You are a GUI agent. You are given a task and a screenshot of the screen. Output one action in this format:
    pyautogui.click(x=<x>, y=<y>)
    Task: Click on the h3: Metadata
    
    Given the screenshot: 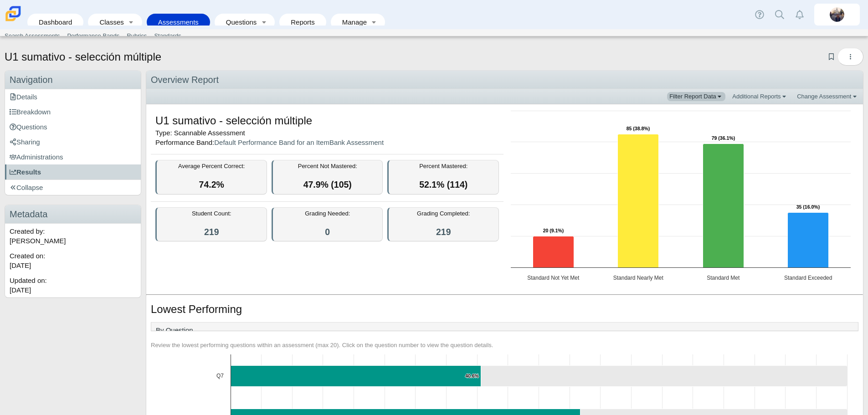 What is the action you would take?
    pyautogui.click(x=73, y=214)
    